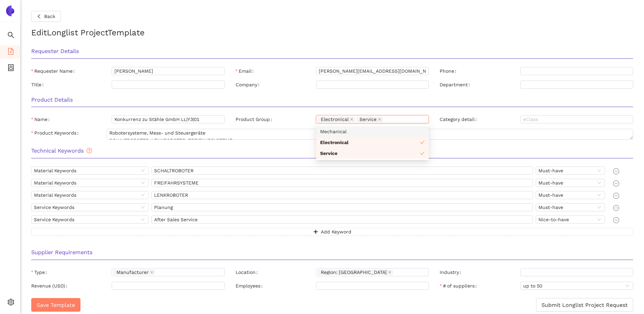 This screenshot has height=314, width=644. Describe the element at coordinates (246, 71) in the screenshot. I see `label: Email` at that location.